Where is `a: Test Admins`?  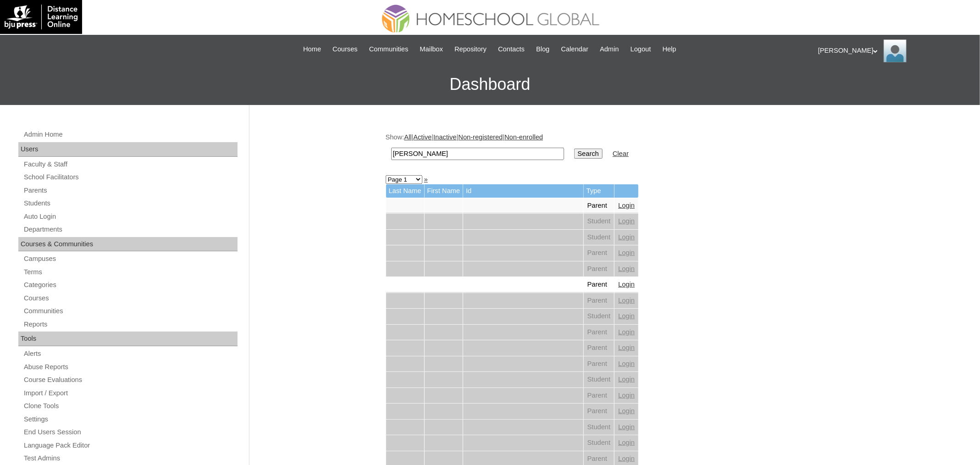 a: Test Admins is located at coordinates (130, 458).